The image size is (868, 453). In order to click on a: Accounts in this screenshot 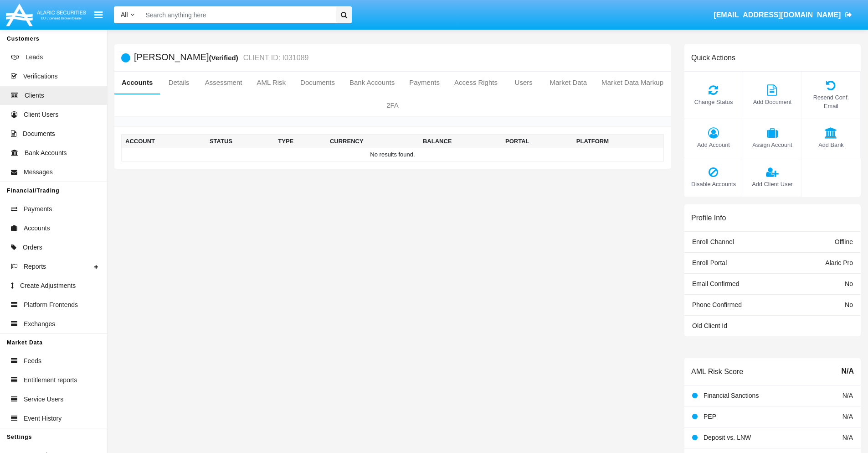, I will do `click(137, 83)`.